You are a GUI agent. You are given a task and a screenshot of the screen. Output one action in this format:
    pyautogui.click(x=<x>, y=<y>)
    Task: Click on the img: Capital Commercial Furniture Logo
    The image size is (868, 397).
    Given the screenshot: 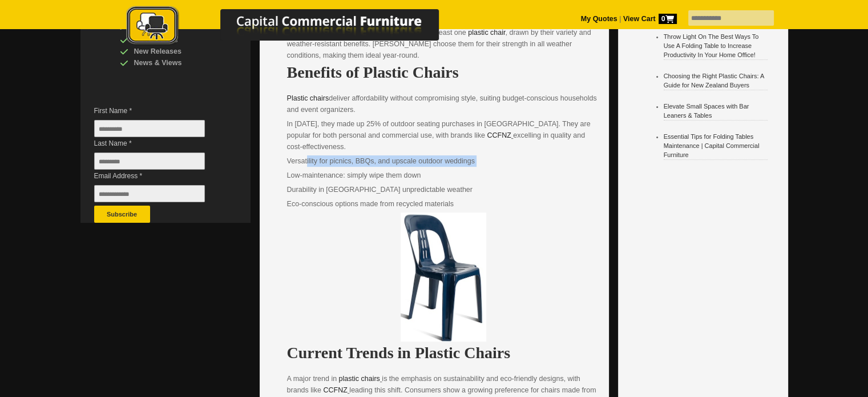 What is the action you would take?
    pyautogui.click(x=295, y=27)
    